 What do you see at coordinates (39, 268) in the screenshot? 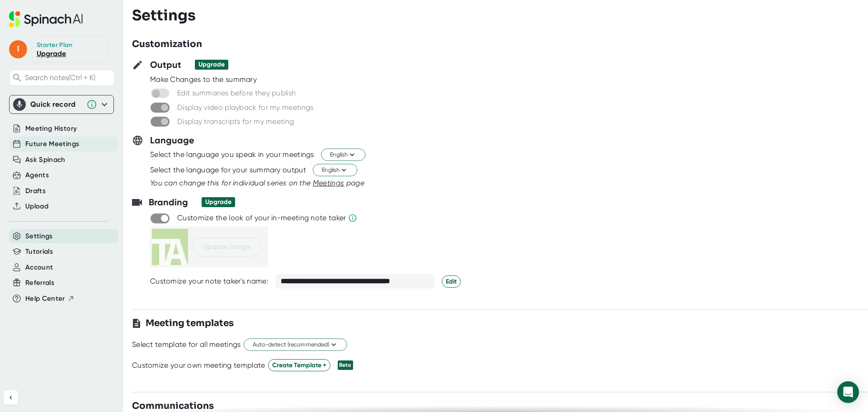
I see `span: Account` at bounding box center [39, 268].